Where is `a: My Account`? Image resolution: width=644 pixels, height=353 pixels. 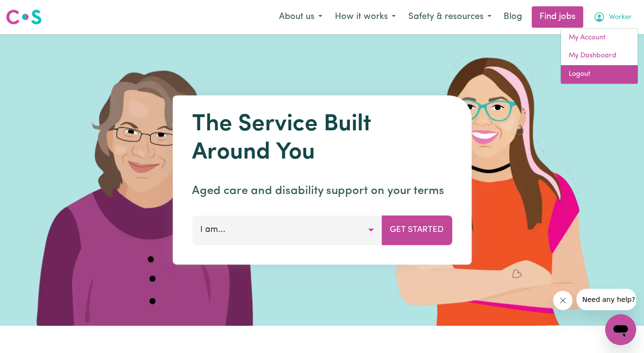 a: My Account is located at coordinates (599, 38).